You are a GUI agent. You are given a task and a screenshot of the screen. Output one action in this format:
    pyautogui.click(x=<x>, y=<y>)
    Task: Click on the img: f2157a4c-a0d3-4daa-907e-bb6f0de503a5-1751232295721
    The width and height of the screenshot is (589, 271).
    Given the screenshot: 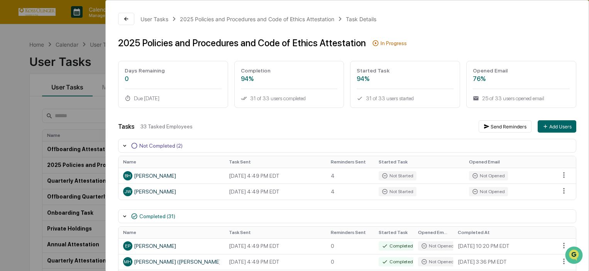 What is the action you would take?
    pyautogui.click(x=10, y=10)
    